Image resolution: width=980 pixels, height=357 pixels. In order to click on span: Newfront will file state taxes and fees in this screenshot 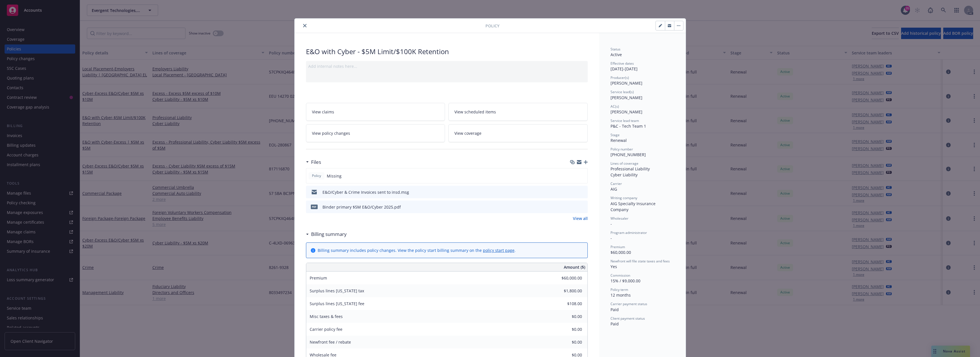, I will do `click(641, 261)`.